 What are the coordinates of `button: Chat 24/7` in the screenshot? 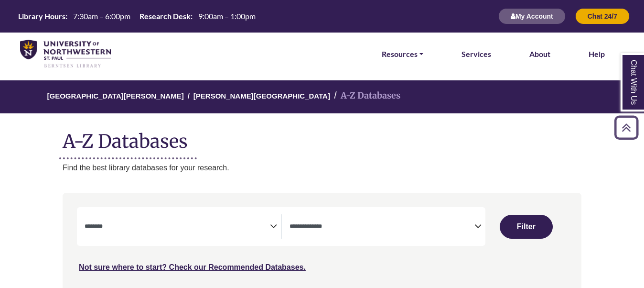 It's located at (602, 16).